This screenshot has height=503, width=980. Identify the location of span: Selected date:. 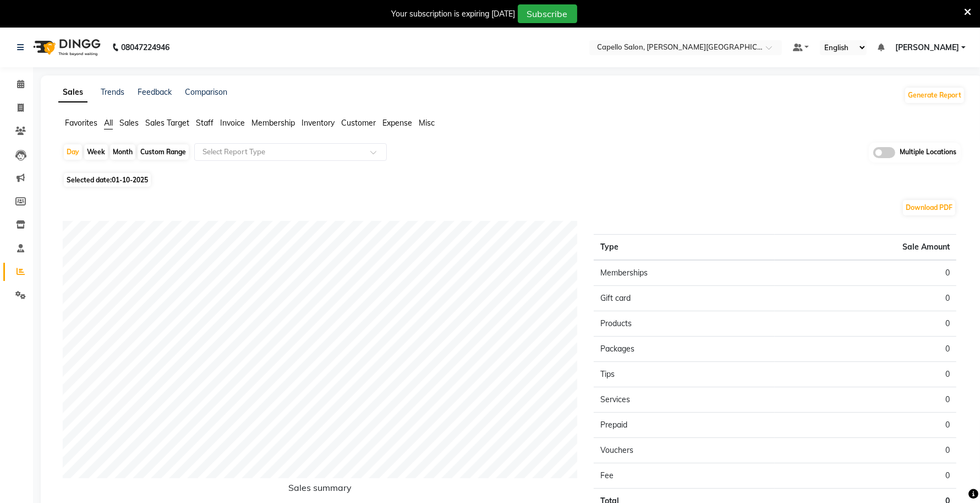
(107, 180).